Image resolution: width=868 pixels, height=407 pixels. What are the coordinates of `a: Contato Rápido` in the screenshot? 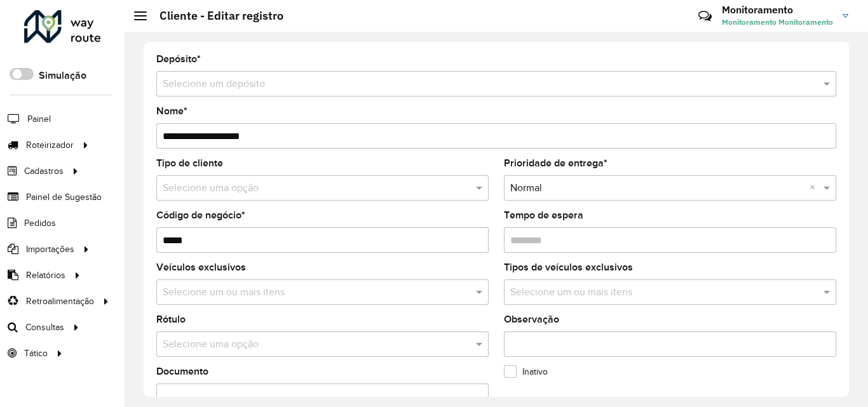 It's located at (705, 16).